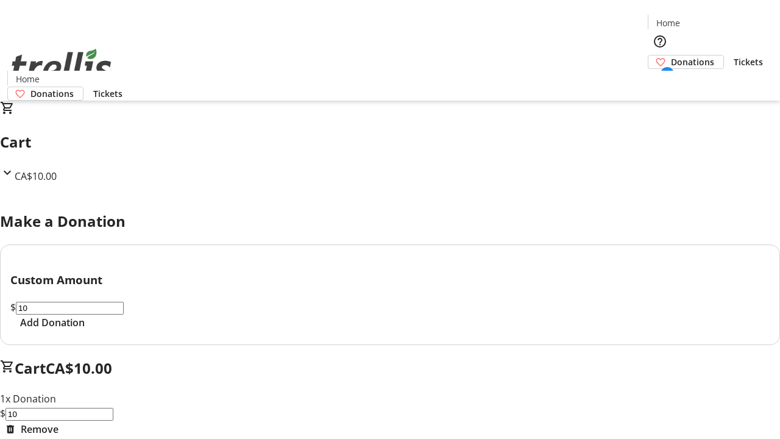  I want to click on img: Orient E2E Organization FF5IkU6PR7's Logo, so click(62, 66).